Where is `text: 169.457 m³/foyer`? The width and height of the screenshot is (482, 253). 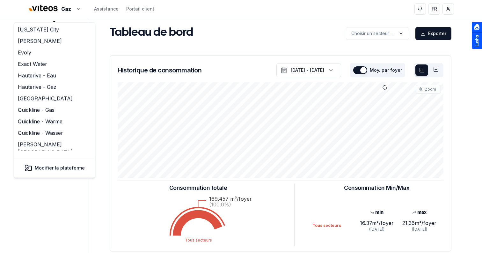 text: 169.457 m³/foyer is located at coordinates (231, 199).